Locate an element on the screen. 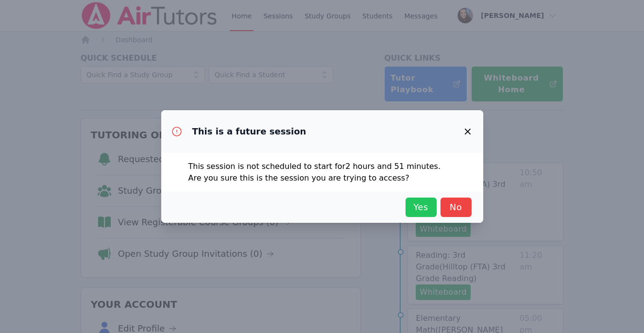 The width and height of the screenshot is (644, 333). button: No is located at coordinates (456, 207).